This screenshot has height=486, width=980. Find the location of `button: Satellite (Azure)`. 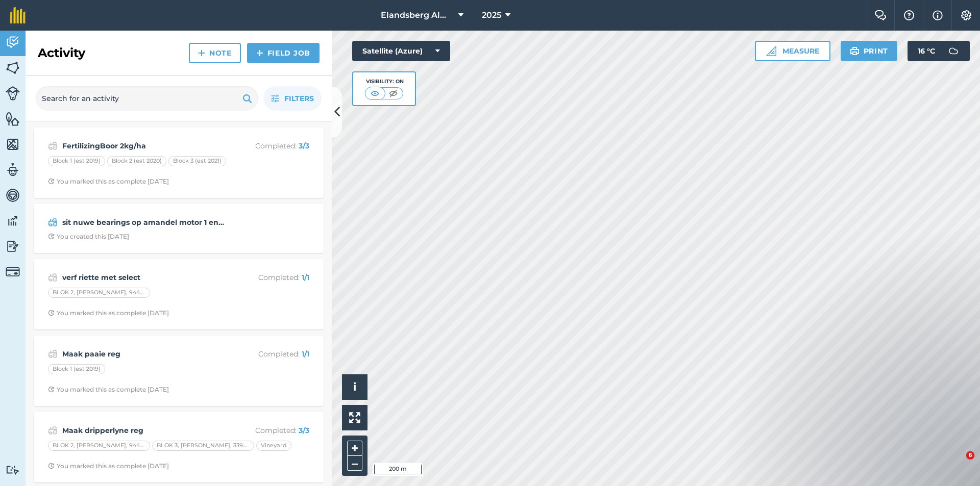

button: Satellite (Azure) is located at coordinates (401, 51).